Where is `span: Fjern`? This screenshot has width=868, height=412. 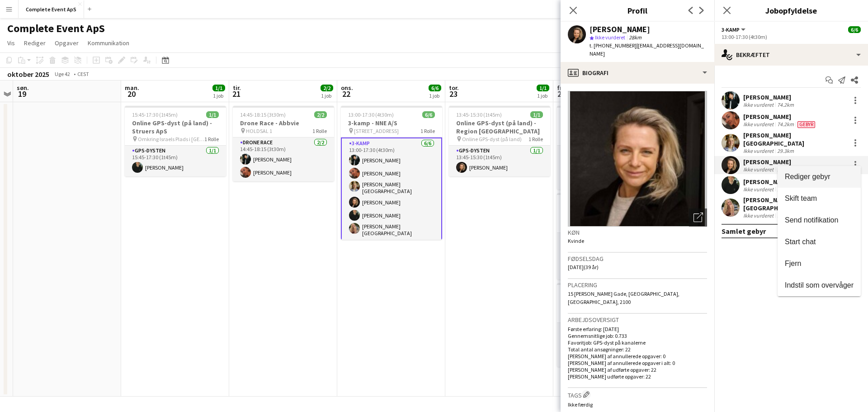 span: Fjern is located at coordinates (793, 263).